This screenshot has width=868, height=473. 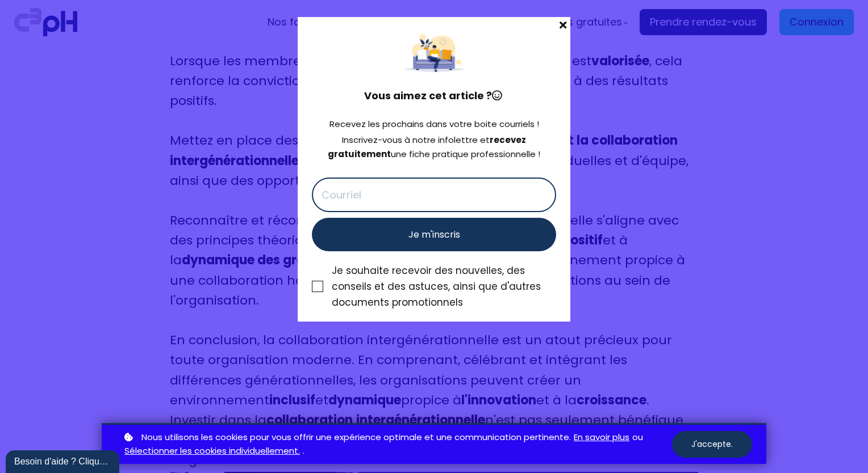 What do you see at coordinates (359, 154) in the screenshot?
I see `strong: gratuitement` at bounding box center [359, 154].